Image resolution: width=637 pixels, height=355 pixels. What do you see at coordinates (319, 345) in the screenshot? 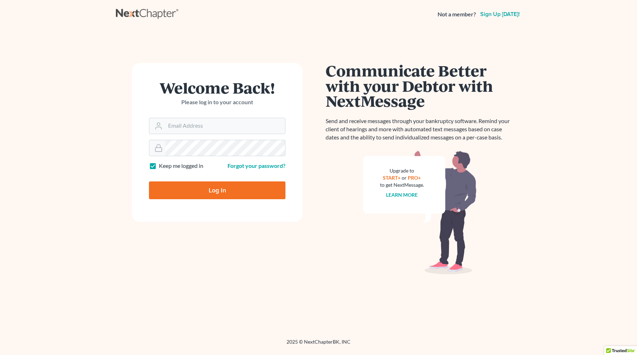
I see `div: 2025 © NextChapterBK, INC` at bounding box center [319, 345].